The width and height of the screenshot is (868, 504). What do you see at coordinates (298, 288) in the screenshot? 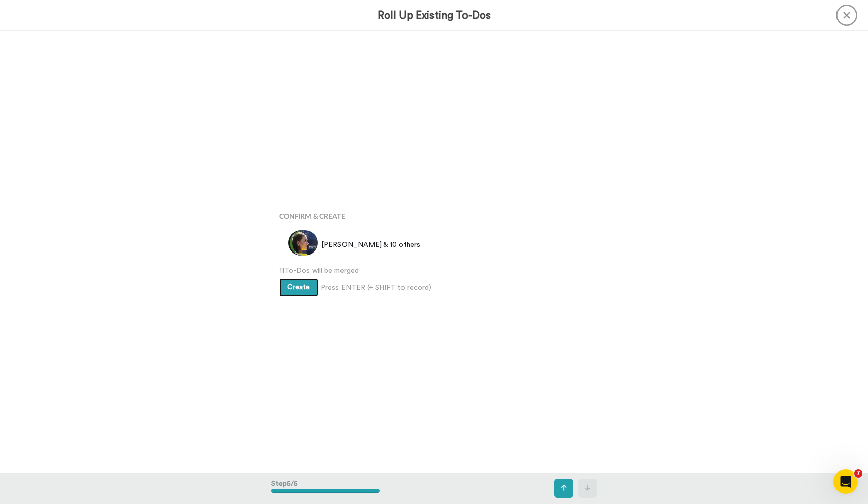
I see `button: Create` at bounding box center [298, 288].